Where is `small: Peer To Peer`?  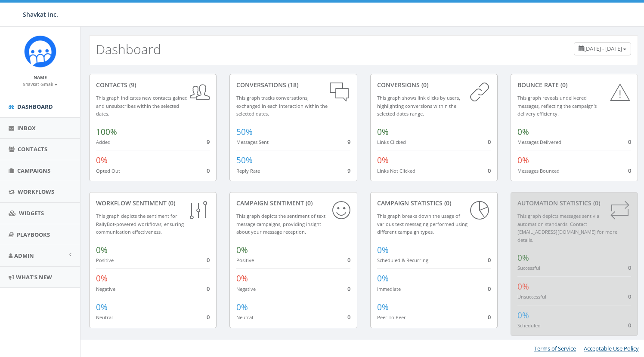
small: Peer To Peer is located at coordinates (391, 317).